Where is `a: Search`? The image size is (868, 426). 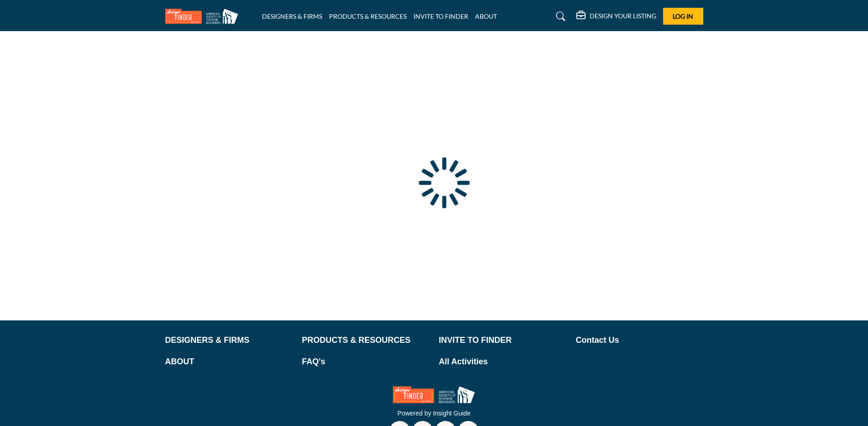
a: Search is located at coordinates (559, 17).